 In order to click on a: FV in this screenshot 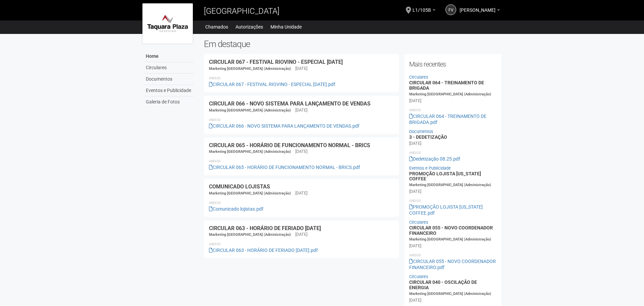, I will do `click(451, 10)`.